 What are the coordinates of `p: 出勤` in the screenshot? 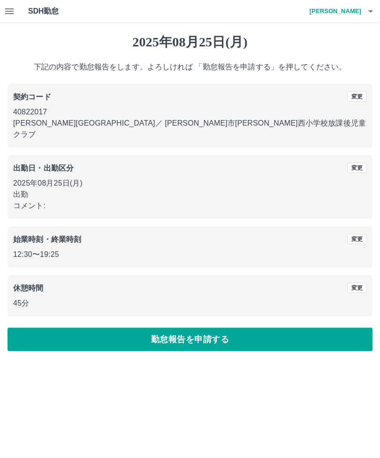 It's located at (190, 195).